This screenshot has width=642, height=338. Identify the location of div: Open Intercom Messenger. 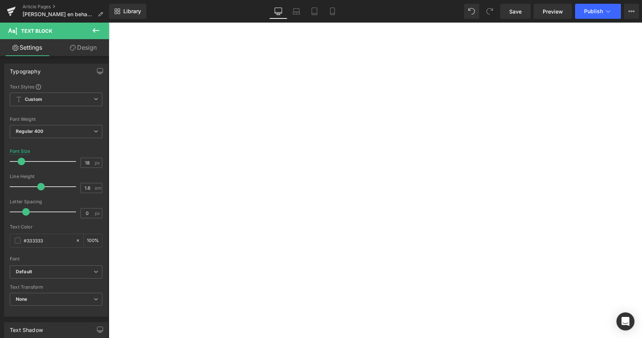
(625, 321).